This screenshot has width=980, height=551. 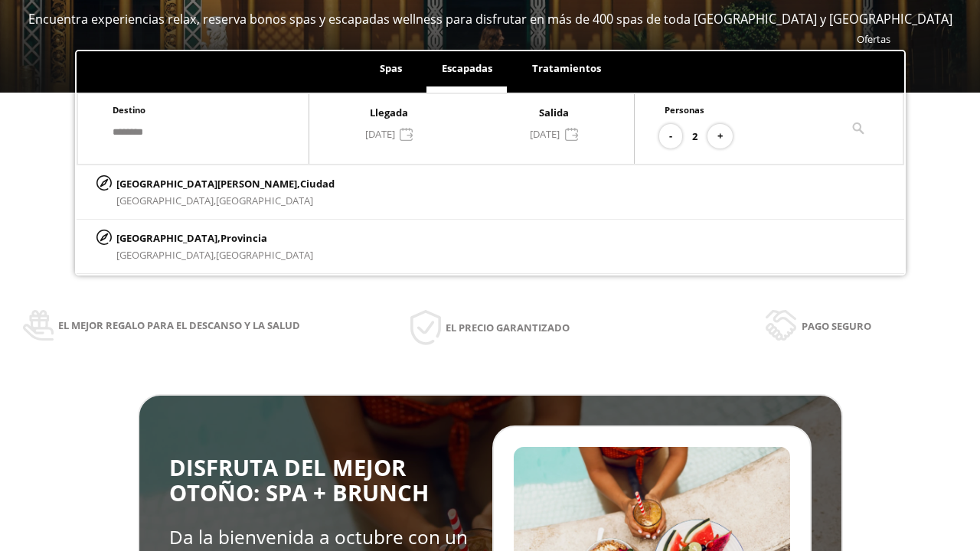 I want to click on span: Personas, so click(x=684, y=110).